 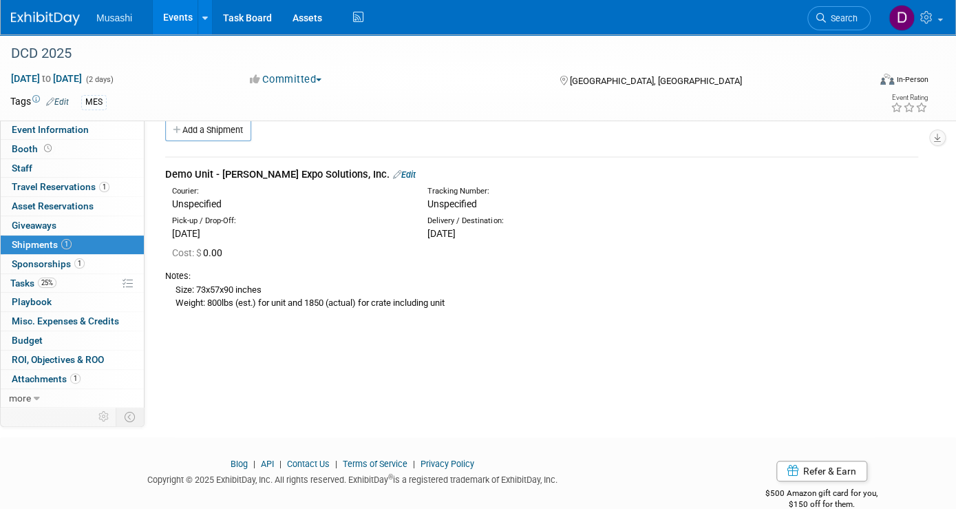 I want to click on div: Pick-up / Drop-Off:, so click(x=289, y=221).